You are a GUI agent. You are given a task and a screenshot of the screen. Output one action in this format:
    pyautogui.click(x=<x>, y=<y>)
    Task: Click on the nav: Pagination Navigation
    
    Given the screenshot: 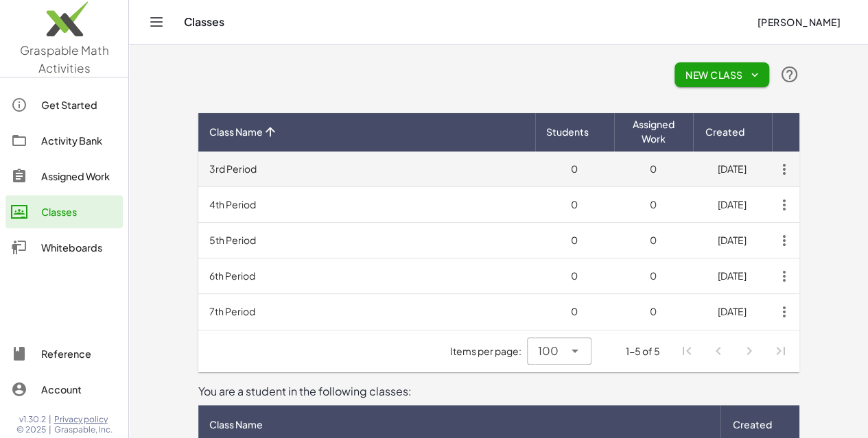 What is the action you would take?
    pyautogui.click(x=733, y=352)
    